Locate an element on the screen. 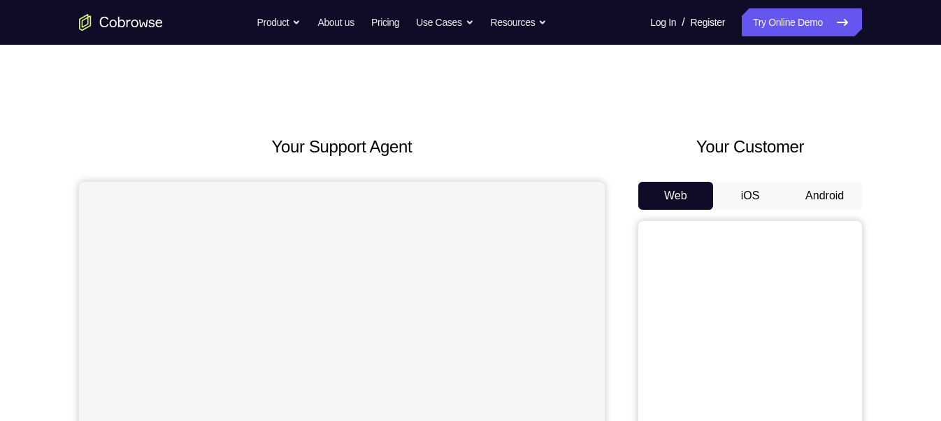 The width and height of the screenshot is (941, 421). a: Log In is located at coordinates (663, 22).